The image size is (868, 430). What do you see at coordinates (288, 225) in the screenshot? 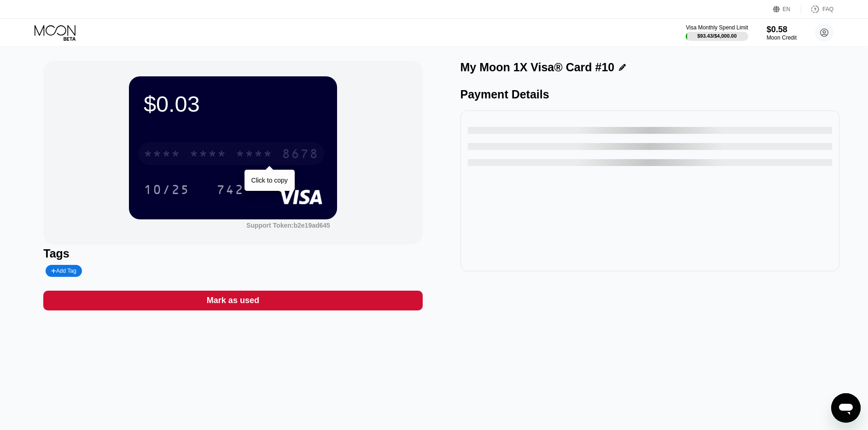
I see `div: Support Token:b2e19ad645` at bounding box center [288, 225].